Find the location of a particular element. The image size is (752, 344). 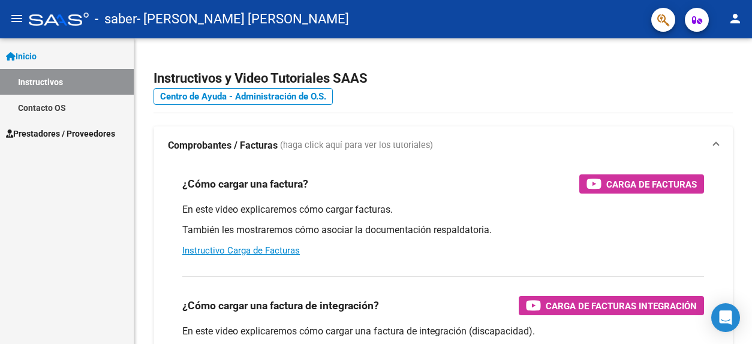

strong: Comprobantes / Facturas is located at coordinates (222, 146).